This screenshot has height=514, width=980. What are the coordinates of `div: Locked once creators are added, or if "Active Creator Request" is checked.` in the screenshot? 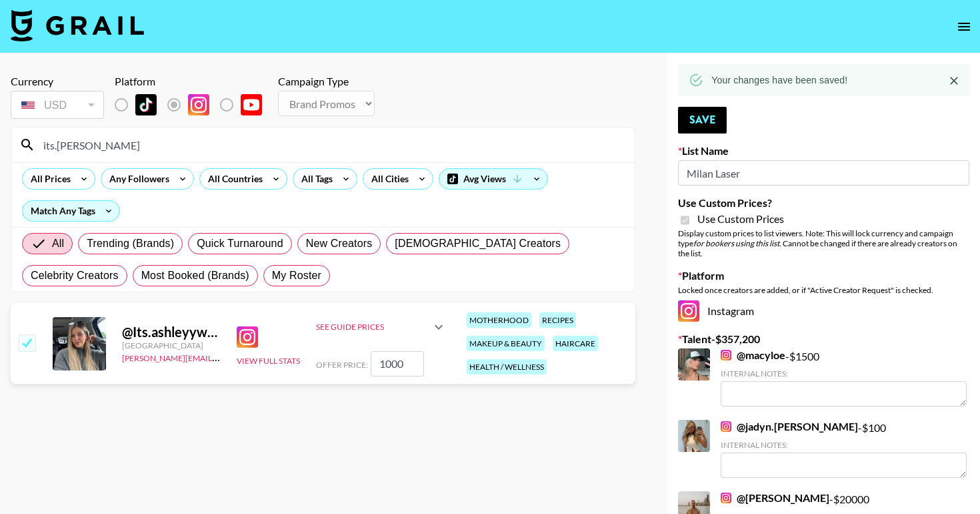 It's located at (824, 290).